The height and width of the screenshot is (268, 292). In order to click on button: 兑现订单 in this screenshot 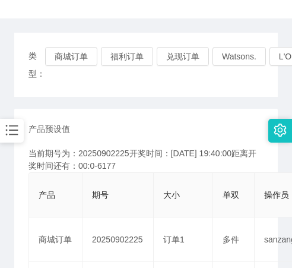, I will do `click(183, 56)`.